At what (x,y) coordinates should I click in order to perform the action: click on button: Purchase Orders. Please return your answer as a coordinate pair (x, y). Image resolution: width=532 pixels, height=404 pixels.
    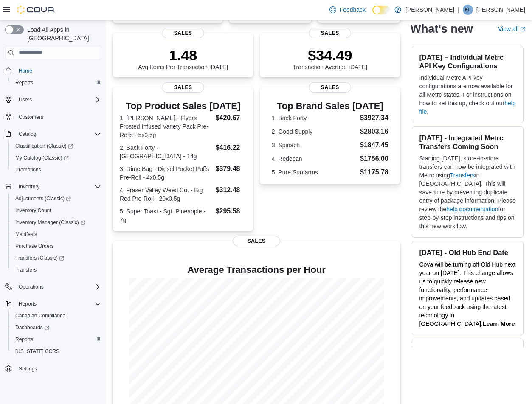
    Looking at the image, I should click on (57, 246).